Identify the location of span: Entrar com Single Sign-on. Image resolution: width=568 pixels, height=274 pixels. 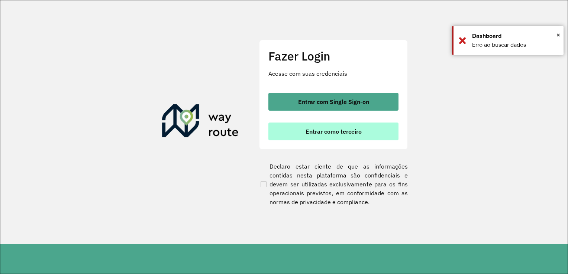
(333, 102).